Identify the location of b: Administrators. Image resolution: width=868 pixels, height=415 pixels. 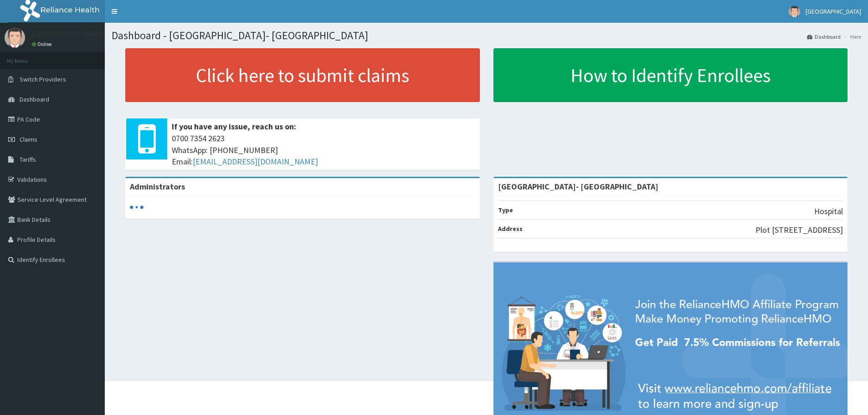
(157, 187).